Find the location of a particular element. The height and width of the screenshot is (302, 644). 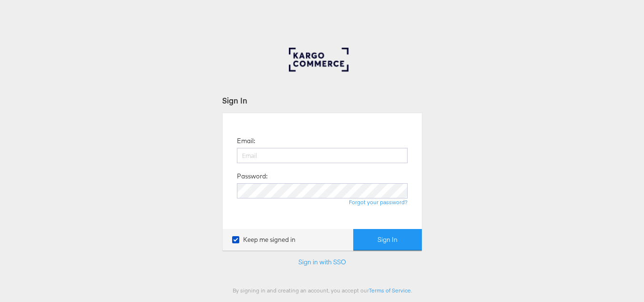

div: Sign In is located at coordinates (322, 100).